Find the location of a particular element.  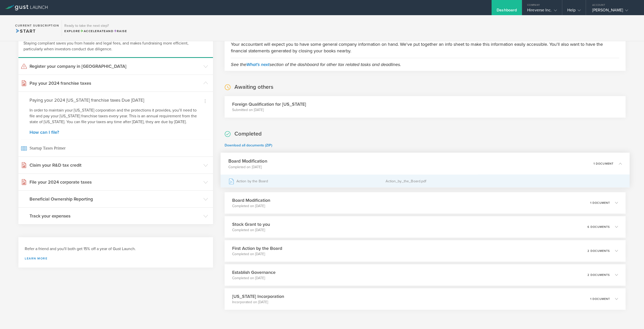

h3: Track your expenses is located at coordinates (115, 216).